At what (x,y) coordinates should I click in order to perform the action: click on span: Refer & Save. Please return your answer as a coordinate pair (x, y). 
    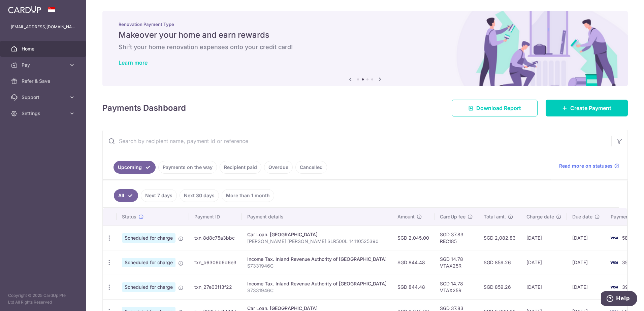
    Looking at the image, I should click on (44, 81).